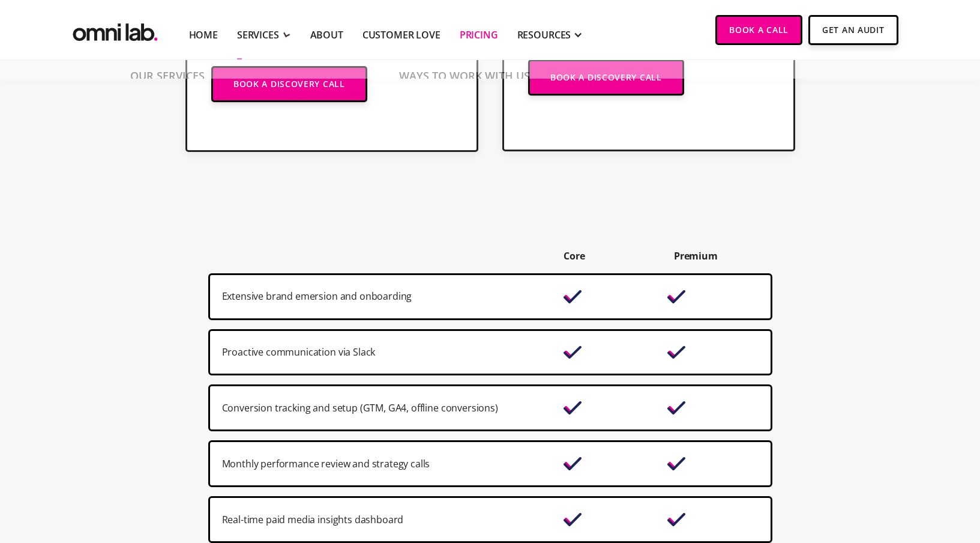 The image size is (980, 543). Describe the element at coordinates (290, 84) in the screenshot. I see `a: Book a Discovery Call` at that location.